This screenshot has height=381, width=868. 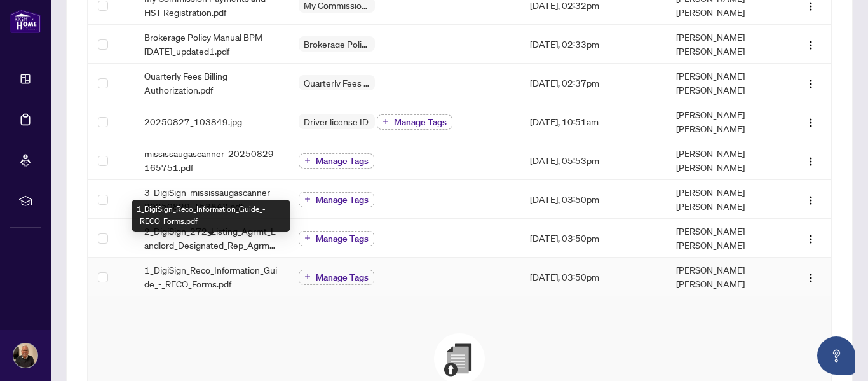 I want to click on img: logo, so click(x=25, y=21).